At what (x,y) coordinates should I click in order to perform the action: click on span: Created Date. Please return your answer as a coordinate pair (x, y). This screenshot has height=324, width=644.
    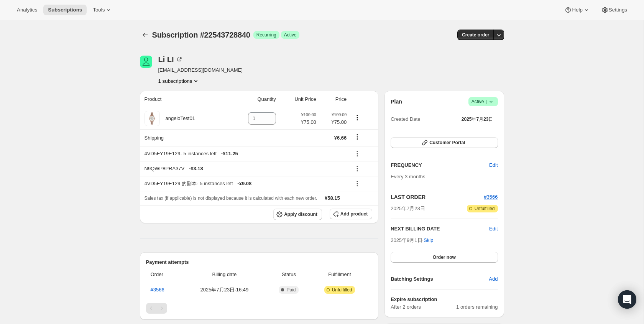
    Looking at the image, I should click on (405, 119).